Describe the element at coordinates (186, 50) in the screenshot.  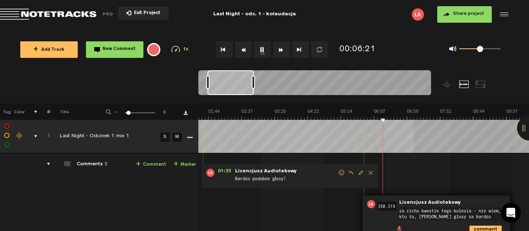
I see `span: 1x` at that location.